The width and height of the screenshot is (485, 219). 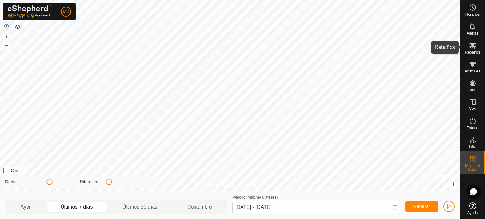 What do you see at coordinates (472, 128) in the screenshot?
I see `span: Estado` at bounding box center [472, 128].